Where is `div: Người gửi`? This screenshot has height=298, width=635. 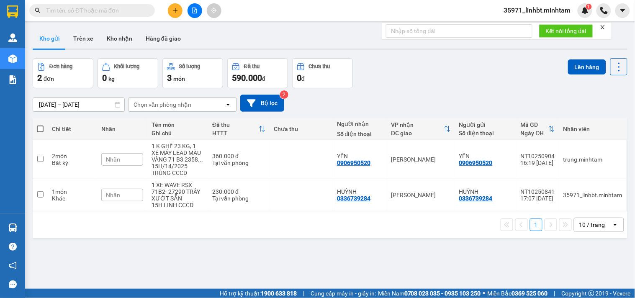
div: Người gửi is located at coordinates (486, 125).